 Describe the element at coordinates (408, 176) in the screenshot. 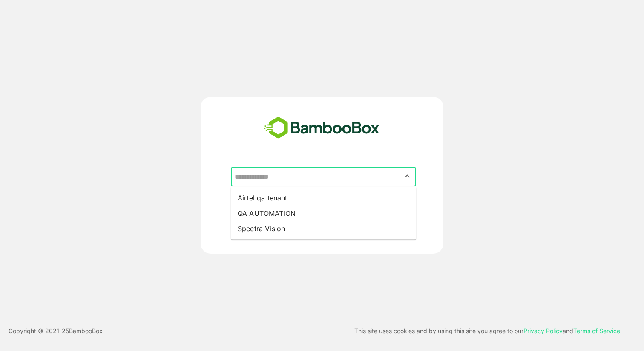

I see `button: Close` at that location.